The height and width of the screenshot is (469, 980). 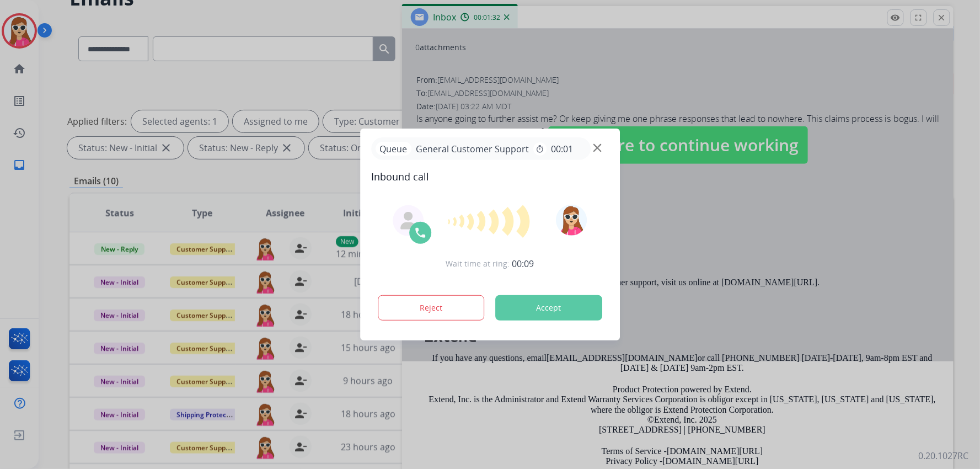 I want to click on span: 00:09, so click(x=524, y=264).